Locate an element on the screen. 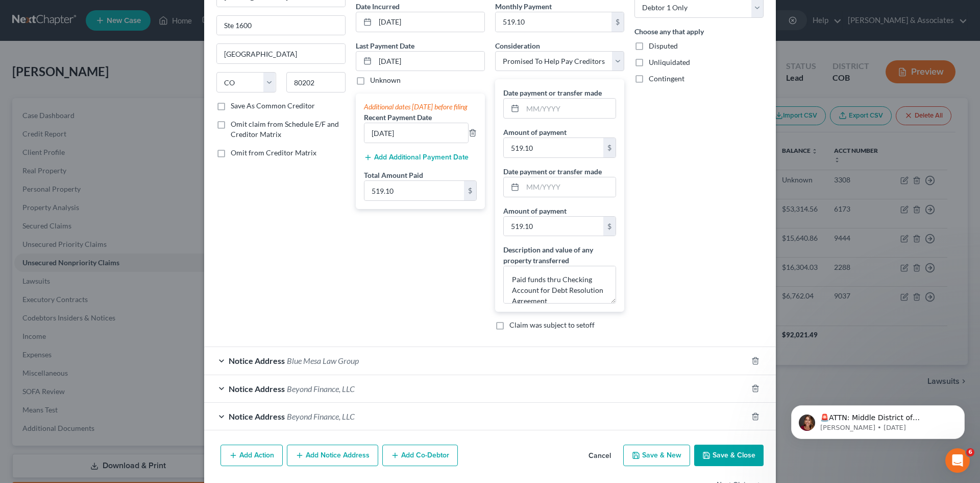  span: 6 is located at coordinates (970, 452).